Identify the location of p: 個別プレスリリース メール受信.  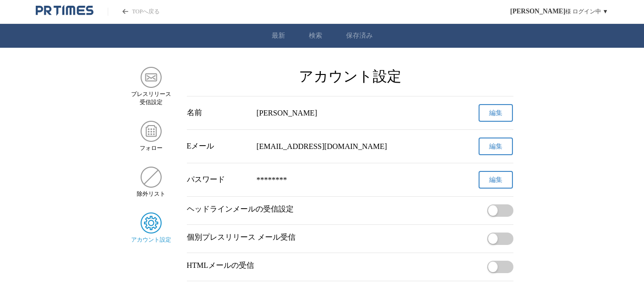
(335, 238).